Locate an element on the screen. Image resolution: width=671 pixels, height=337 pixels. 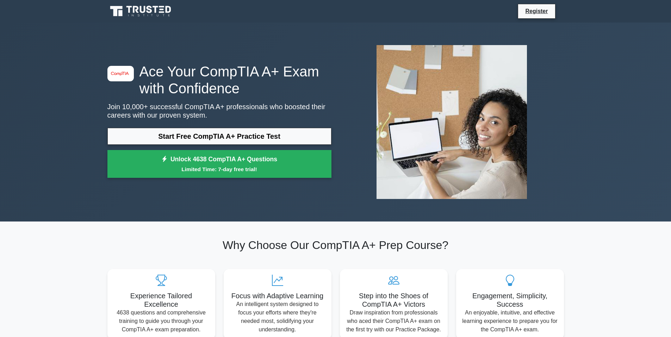
p: An intelligent system designed to focus your efforts where they're needed most, solidifying your ... is located at coordinates (278, 317).